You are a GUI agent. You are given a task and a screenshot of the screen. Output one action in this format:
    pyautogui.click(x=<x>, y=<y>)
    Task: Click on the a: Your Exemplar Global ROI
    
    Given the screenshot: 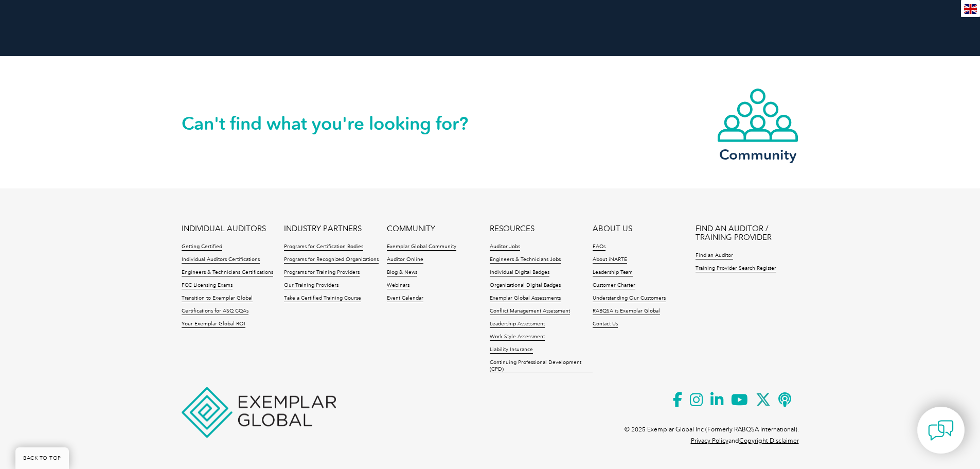 What is the action you would take?
    pyautogui.click(x=213, y=324)
    